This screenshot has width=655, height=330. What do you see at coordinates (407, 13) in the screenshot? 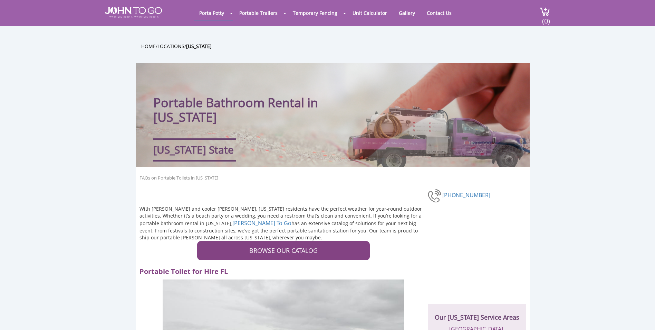
I see `a: Gallery` at bounding box center [407, 13].